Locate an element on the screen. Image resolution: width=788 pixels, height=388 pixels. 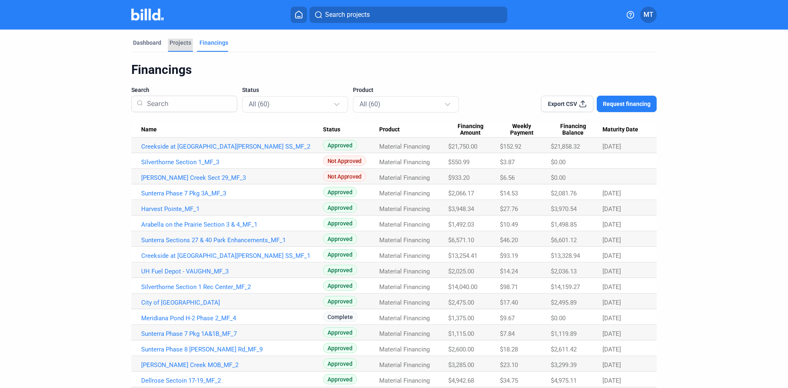
span: $18.28 is located at coordinates (509, 349).